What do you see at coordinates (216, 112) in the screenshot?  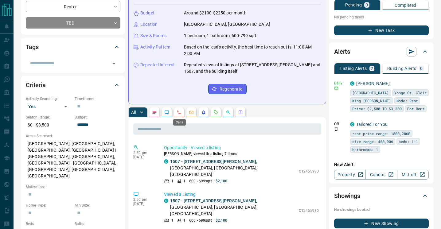 I see `svg: Requests` at bounding box center [216, 112].